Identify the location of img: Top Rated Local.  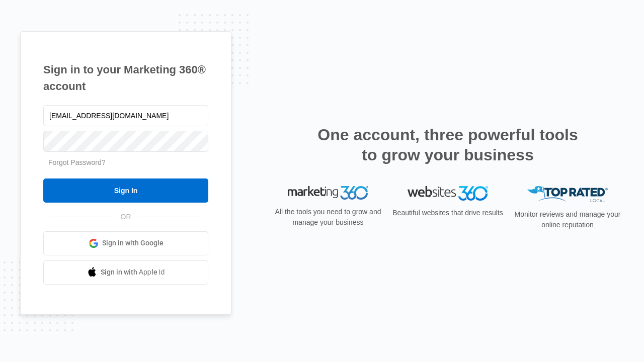
(568, 194).